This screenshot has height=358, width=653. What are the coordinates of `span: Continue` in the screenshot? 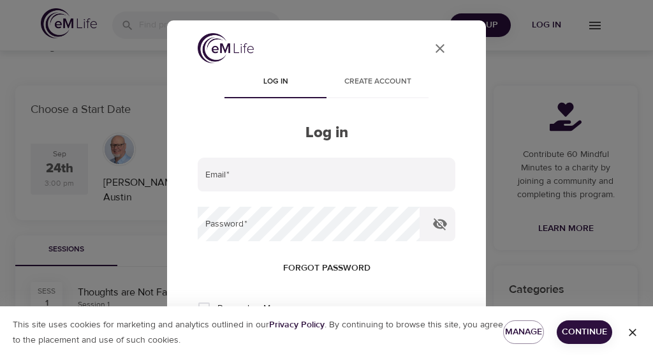 It's located at (584, 331).